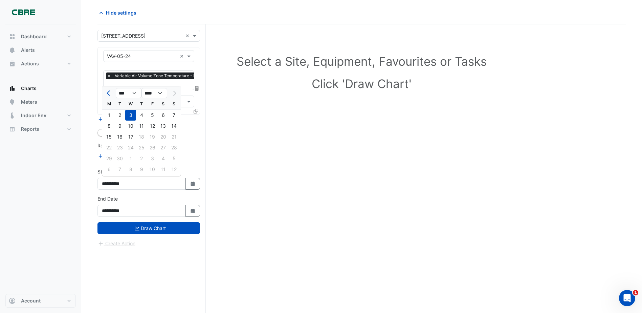 The width and height of the screenshot is (642, 313). I want to click on div: Friday, September 12, 2025, so click(152, 126).